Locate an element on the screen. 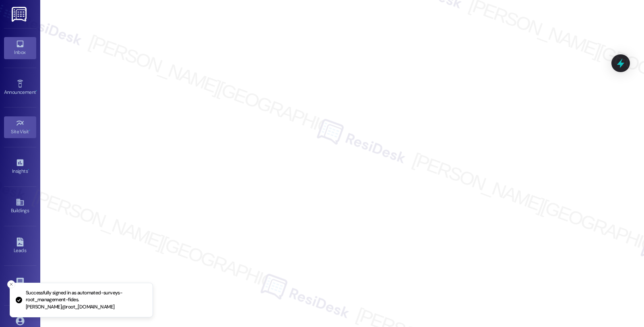  a: Site Visit • is located at coordinates (20, 127).